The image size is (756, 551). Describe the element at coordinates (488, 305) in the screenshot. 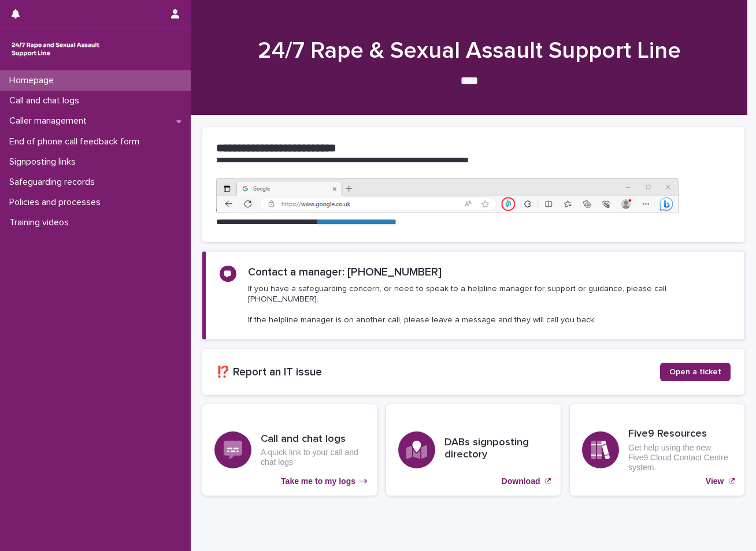

I see `p: If you have a safeguarding concern, or need to speak to a helpline manager for support or guidanc...` at that location.